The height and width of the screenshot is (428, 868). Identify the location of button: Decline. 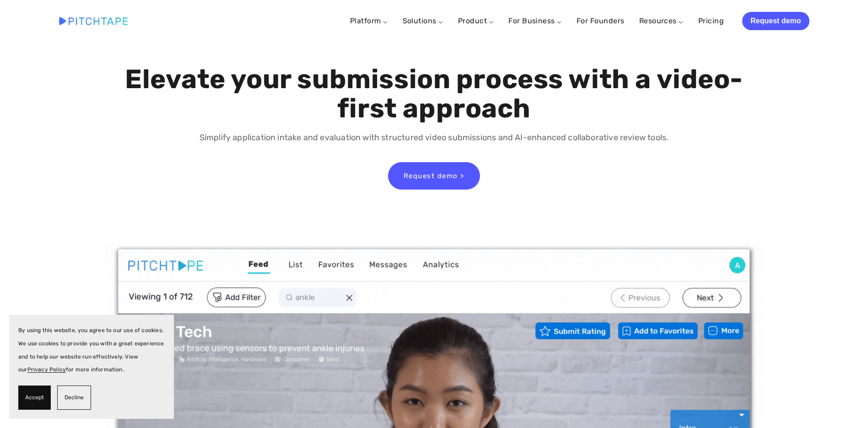
(74, 397).